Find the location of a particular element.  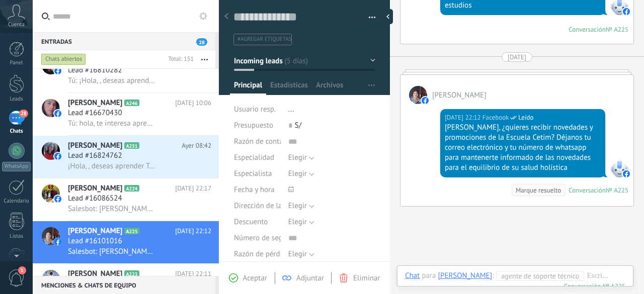

span: A251 is located at coordinates (131, 145).